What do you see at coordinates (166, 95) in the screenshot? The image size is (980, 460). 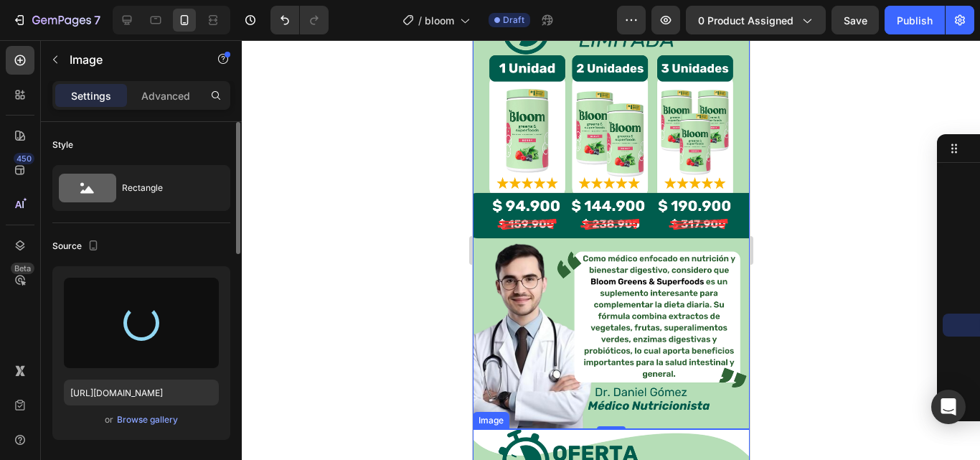 I see `p: Advanced` at bounding box center [166, 95].